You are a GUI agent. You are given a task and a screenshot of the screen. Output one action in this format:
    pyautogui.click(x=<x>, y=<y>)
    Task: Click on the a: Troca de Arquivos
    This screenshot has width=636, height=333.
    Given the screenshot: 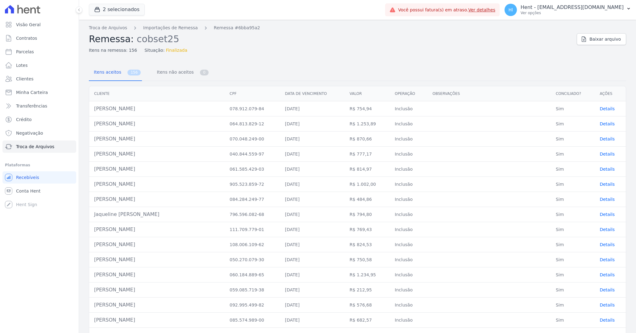 What is the action you would take?
    pyautogui.click(x=39, y=147)
    